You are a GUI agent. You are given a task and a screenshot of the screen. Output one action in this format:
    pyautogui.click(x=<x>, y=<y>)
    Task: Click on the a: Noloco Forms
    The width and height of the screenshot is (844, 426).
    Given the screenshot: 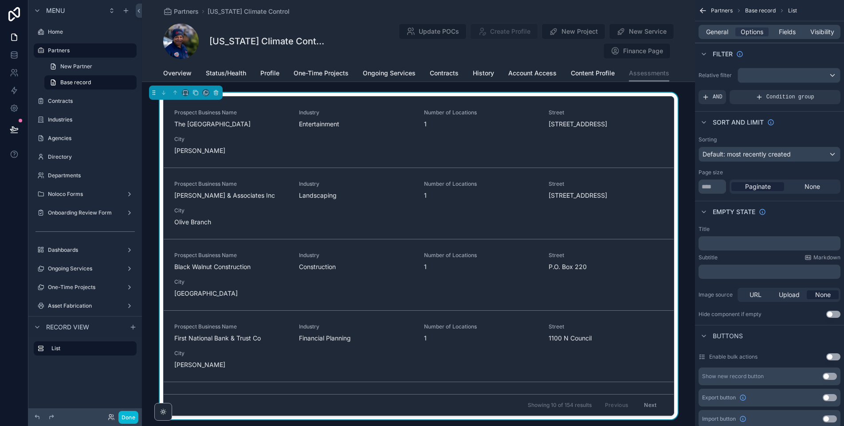 What is the action you would take?
    pyautogui.click(x=85, y=194)
    